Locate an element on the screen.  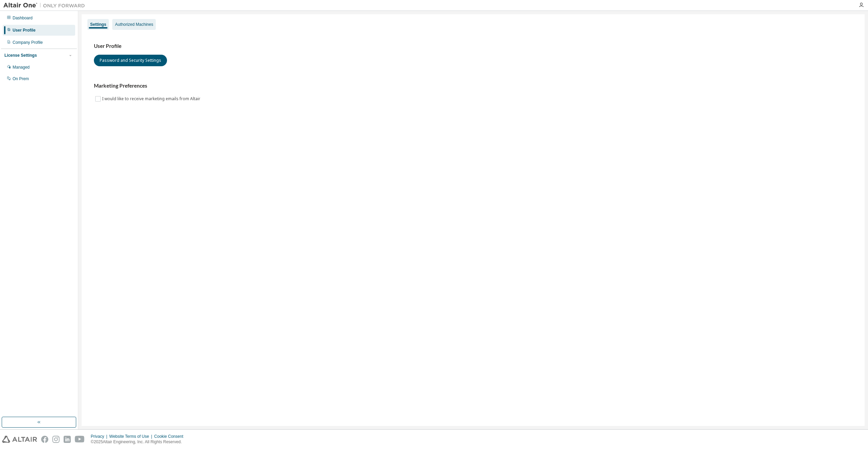
div: Dashboard is located at coordinates (22, 18).